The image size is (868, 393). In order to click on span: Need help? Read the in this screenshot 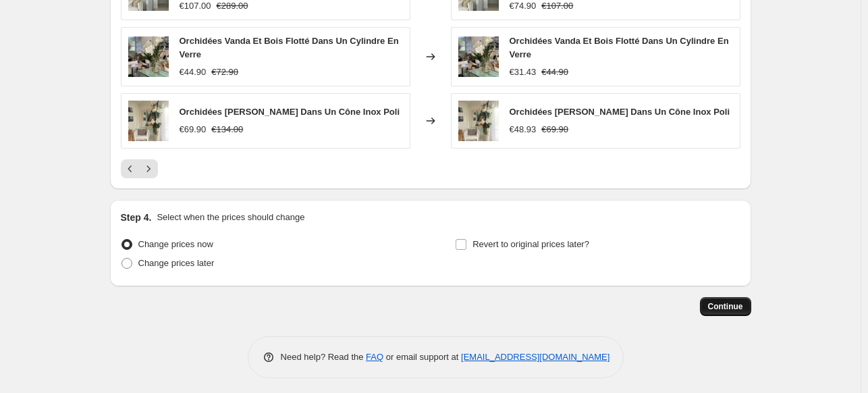, I will do `click(323, 356)`.